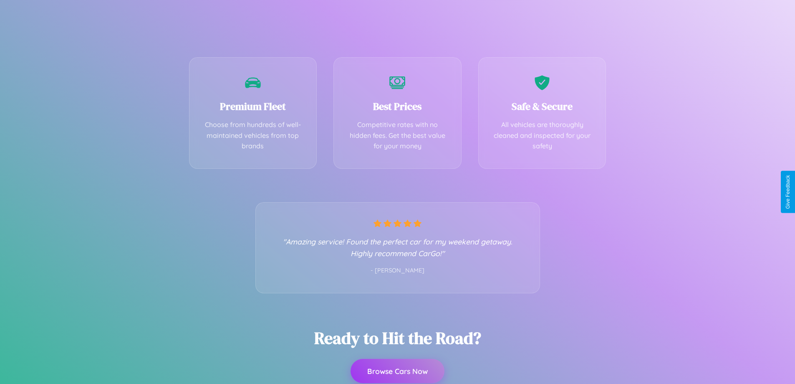 The image size is (795, 384). I want to click on p: "Amazing service! Found the perfect car for my weekend getaway. Highly recommend CarGo!", so click(398, 247).